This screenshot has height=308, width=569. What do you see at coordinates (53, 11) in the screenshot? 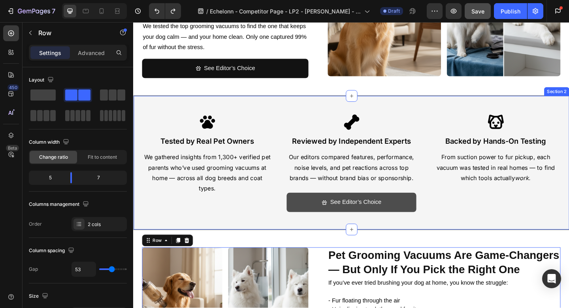
I see `p: 7` at bounding box center [53, 11].